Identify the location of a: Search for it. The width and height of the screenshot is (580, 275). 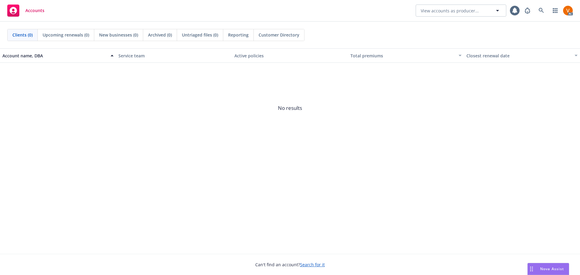
(312, 264).